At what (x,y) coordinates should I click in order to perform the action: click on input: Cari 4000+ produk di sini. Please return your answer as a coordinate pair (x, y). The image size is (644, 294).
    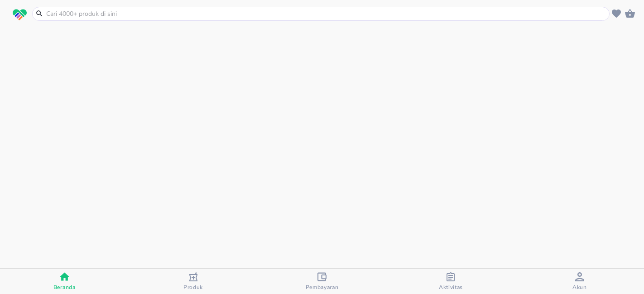
    Looking at the image, I should click on (326, 14).